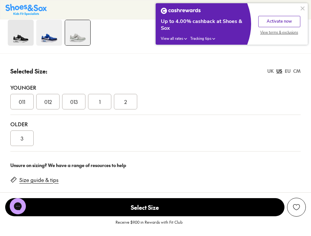 This screenshot has width=311, height=236. Describe the element at coordinates (296, 207) in the screenshot. I see `button: Add to Wishlist` at that location.